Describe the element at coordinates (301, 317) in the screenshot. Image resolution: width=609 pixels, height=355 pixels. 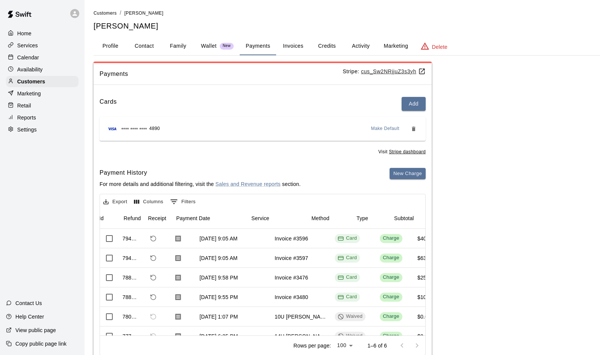
I see `div: 10U Duran-Mendez Fall 2025` at that location.